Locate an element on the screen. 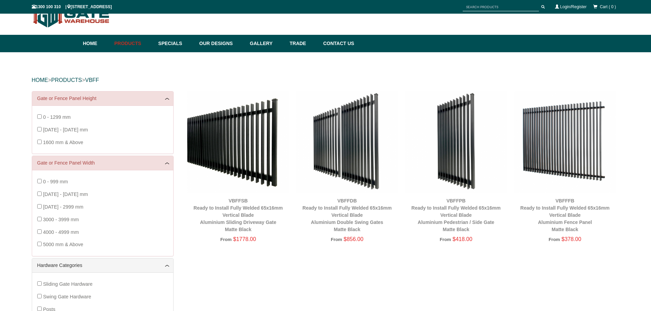 The height and width of the screenshot is (311, 651). a: Gallery is located at coordinates (266, 43).